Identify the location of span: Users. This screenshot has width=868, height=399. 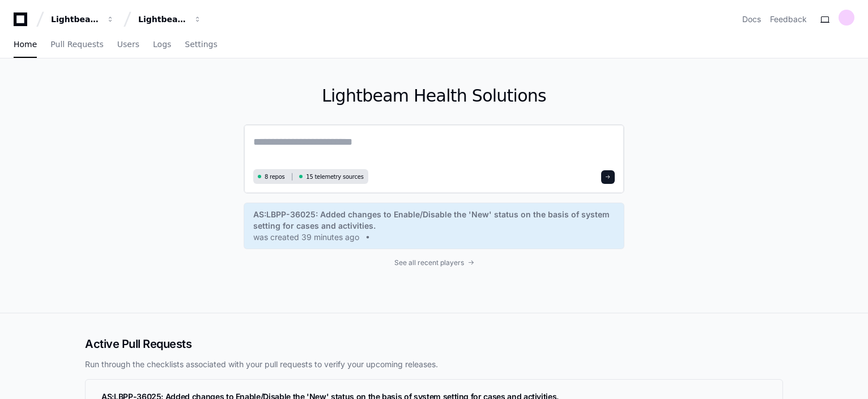
(128, 44).